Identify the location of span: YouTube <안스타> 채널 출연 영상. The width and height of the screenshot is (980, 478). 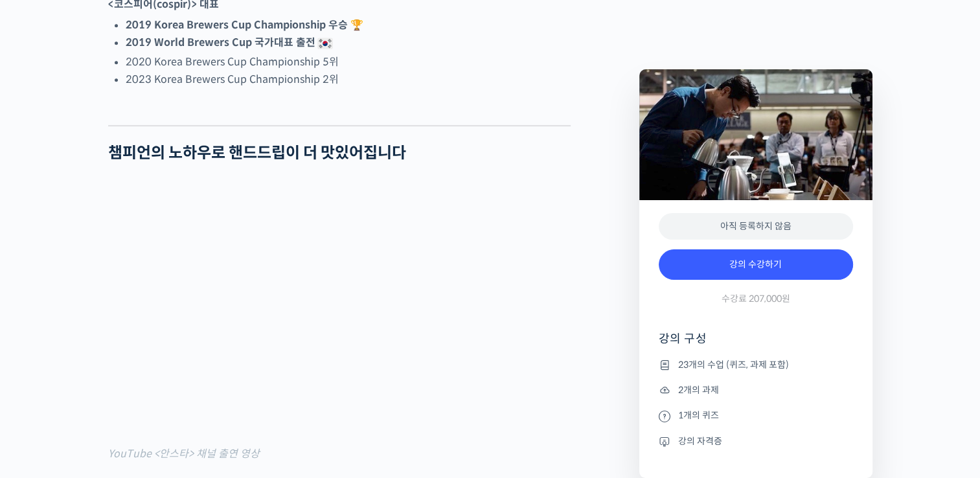
(184, 453).